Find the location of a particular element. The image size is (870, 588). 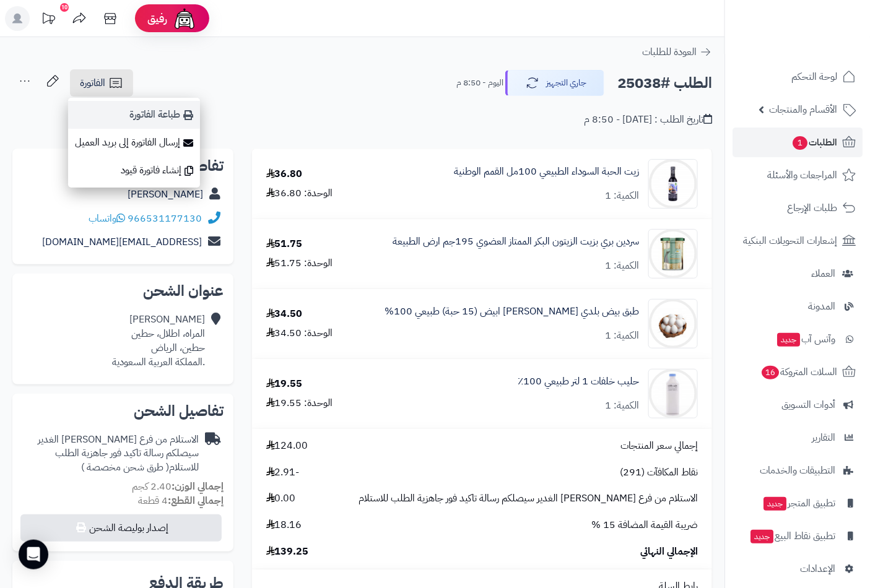

div: 10 is located at coordinates (64, 8).